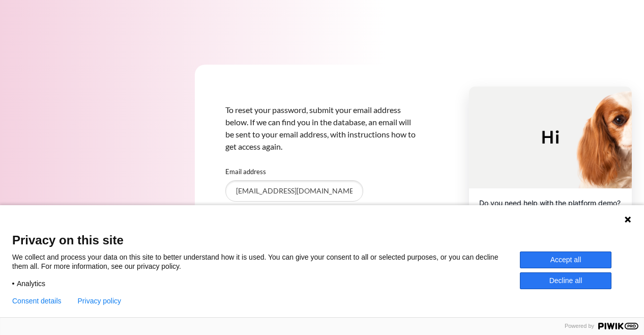 The image size is (644, 335). Describe the element at coordinates (322, 240) in the screenshot. I see `span: Privacy on this site` at that location.